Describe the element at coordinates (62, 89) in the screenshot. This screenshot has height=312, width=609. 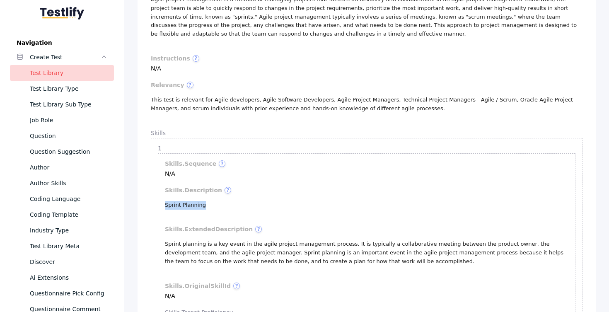
I see `a: Test Library Type` at that location.